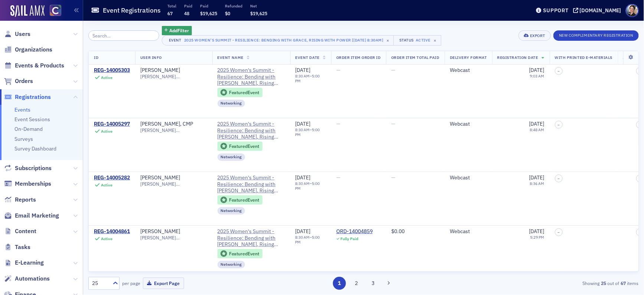 Image resolution: width=644 pixels, height=295 pixels. Describe the element at coordinates (18, 81) in the screenshot. I see `a: Orders` at that location.